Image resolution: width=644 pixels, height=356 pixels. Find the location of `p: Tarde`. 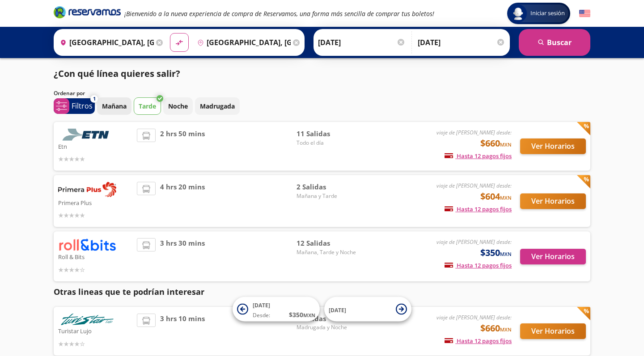

p: Tarde is located at coordinates (147, 106).